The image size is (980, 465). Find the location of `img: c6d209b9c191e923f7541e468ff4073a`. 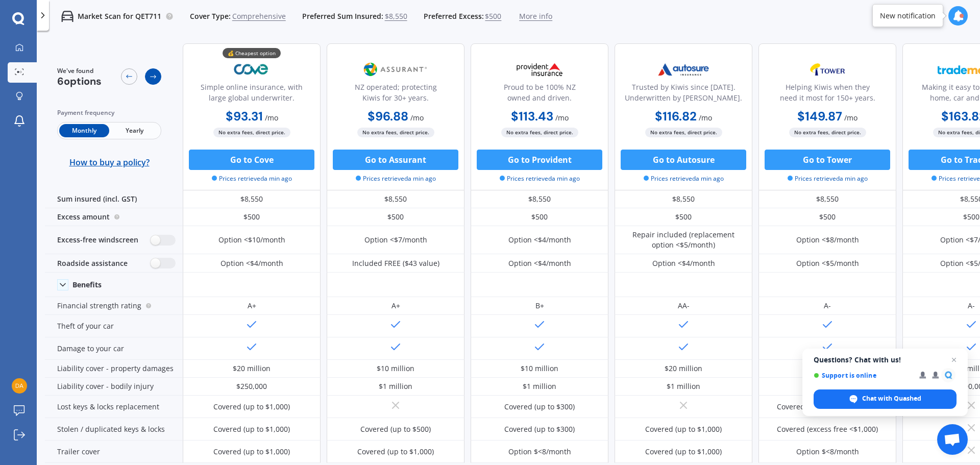

img: c6d209b9c191e923f7541e468ff4073a is located at coordinates (20, 386).